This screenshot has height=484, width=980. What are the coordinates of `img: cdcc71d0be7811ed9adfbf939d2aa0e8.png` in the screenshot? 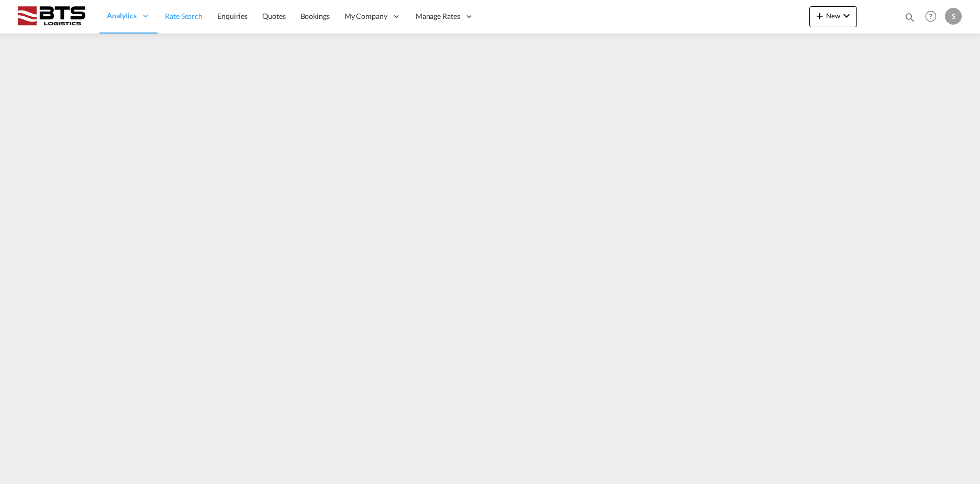 It's located at (51, 16).